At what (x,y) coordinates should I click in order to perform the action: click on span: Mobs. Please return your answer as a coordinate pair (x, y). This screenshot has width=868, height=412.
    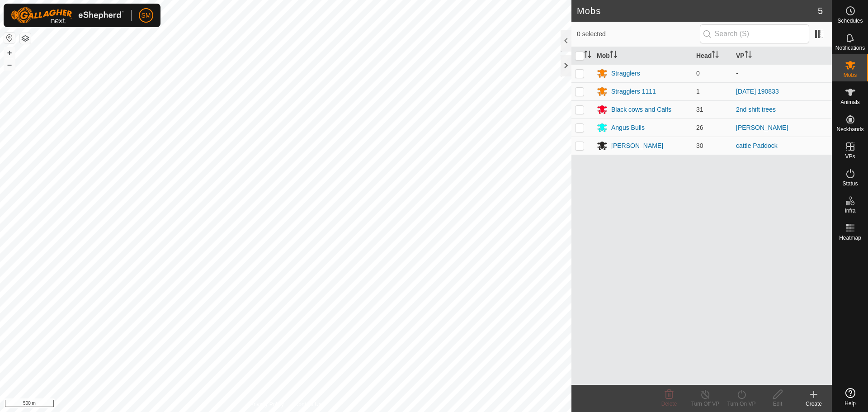
    Looking at the image, I should click on (850, 75).